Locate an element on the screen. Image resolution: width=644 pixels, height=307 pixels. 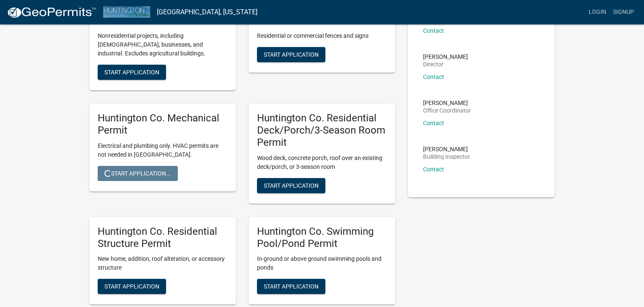
p: Director is located at coordinates (445, 64).